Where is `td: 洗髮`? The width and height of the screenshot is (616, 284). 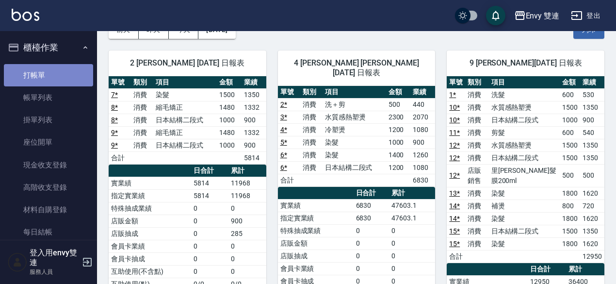
td: 洗髮 is located at coordinates (525, 95).